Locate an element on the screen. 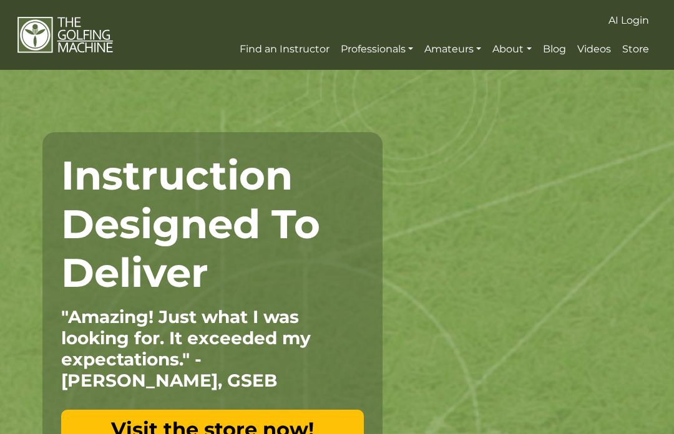 The image size is (674, 434). h1: Instruction Designed To Deliver is located at coordinates (212, 224).